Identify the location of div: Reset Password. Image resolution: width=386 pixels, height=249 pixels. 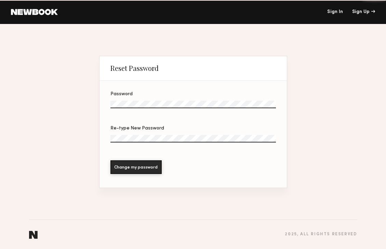
(134, 68).